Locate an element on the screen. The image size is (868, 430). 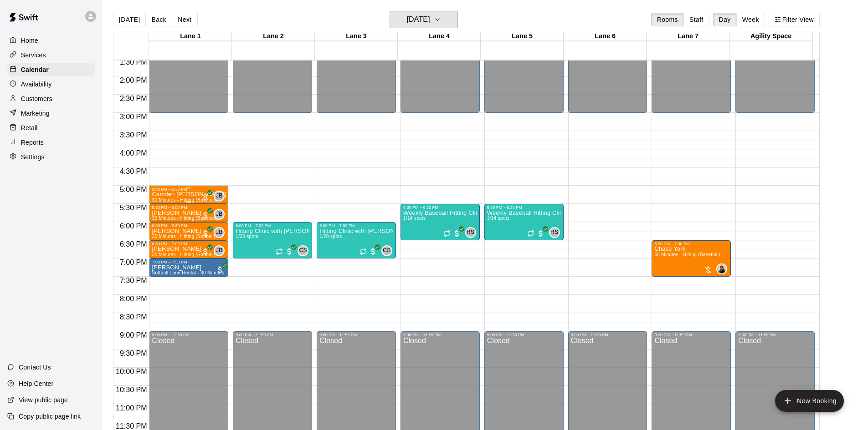
span: 10:30 PM is located at coordinates (131, 390).